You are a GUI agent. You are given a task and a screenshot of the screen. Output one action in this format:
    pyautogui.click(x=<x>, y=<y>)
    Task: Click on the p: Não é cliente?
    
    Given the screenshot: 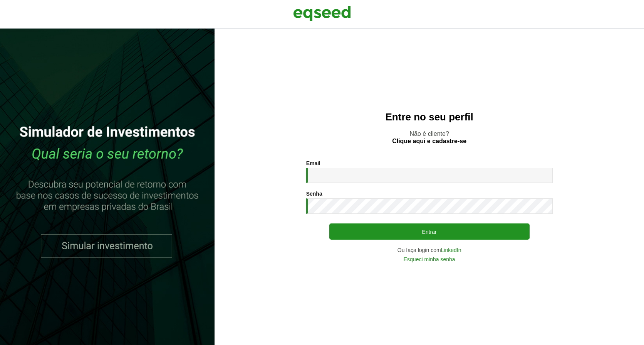 What is the action you would take?
    pyautogui.click(x=429, y=137)
    